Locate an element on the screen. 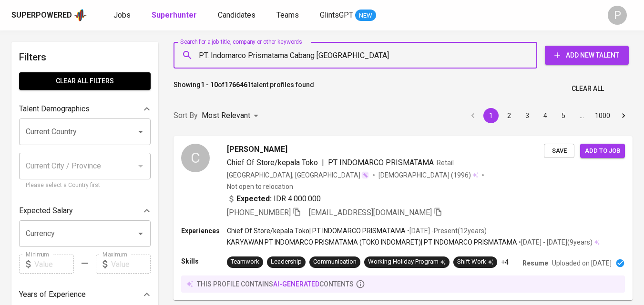 The width and height of the screenshot is (644, 305). span: Jobs is located at coordinates (122, 15).